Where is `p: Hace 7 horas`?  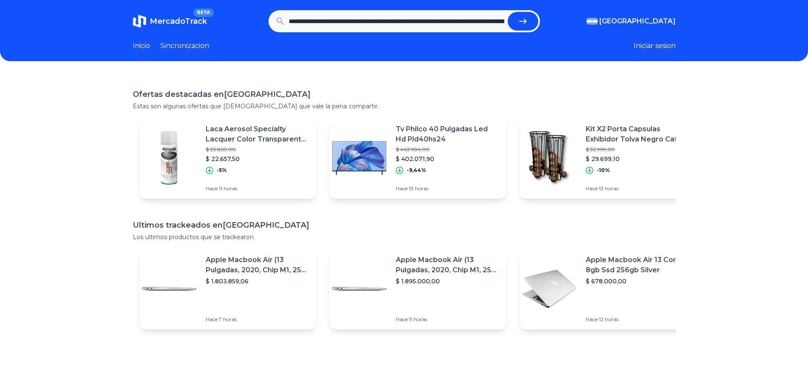 p: Hace 7 horas is located at coordinates (258, 319).